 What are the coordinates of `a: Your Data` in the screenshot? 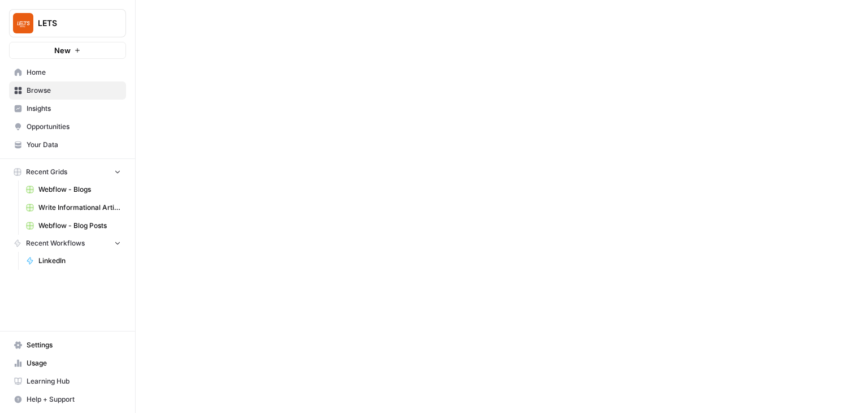 It's located at (67, 145).